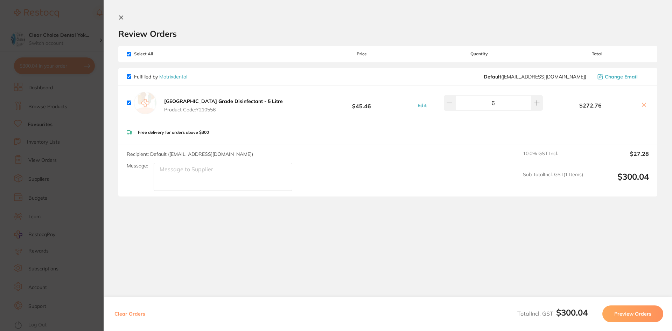 The width and height of the screenshot is (672, 331). I want to click on a: Matrixdental, so click(173, 77).